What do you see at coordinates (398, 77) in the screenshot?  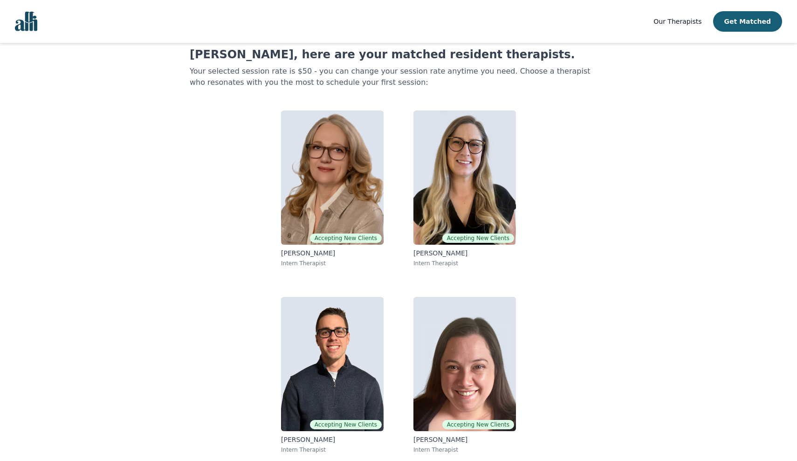 I see `p: Your selected session rate is $50 - you can change your session rate anytime you need. Choose a t...` at bounding box center [398, 77].